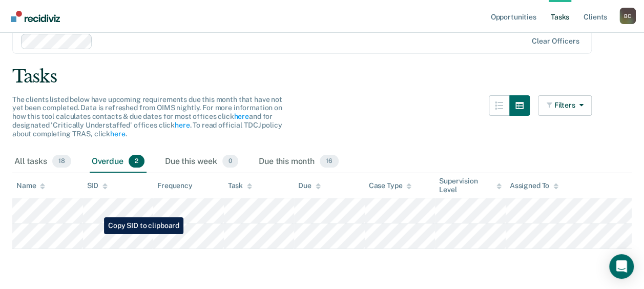 The width and height of the screenshot is (644, 289). Describe the element at coordinates (470, 185) in the screenshot. I see `div: Supervision Level` at that location.